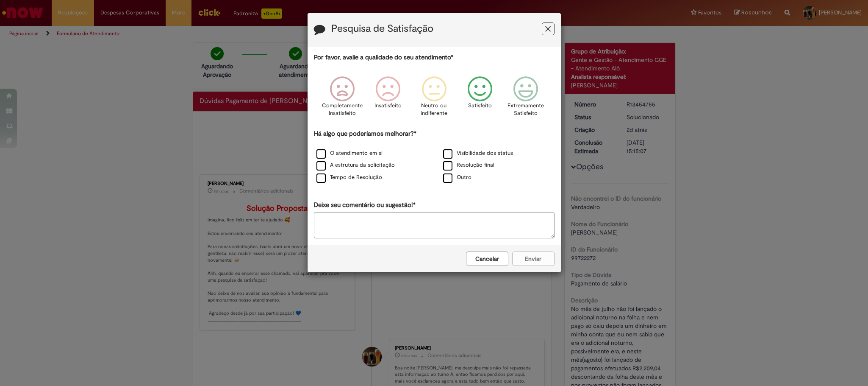  Describe the element at coordinates (434, 109) in the screenshot. I see `p: Neutro ou indiferente` at that location.